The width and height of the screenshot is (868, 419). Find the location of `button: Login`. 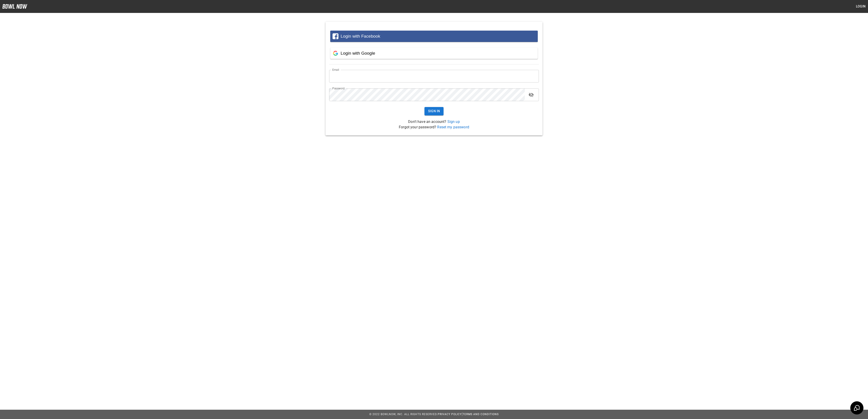

button: Login is located at coordinates (860, 6).